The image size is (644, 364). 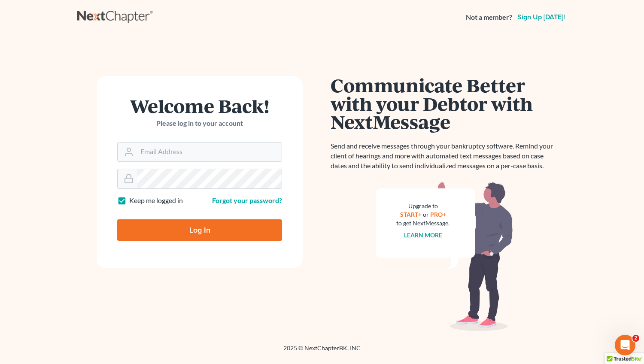 What do you see at coordinates (209, 152) in the screenshot?
I see `input: Email Address` at bounding box center [209, 152].